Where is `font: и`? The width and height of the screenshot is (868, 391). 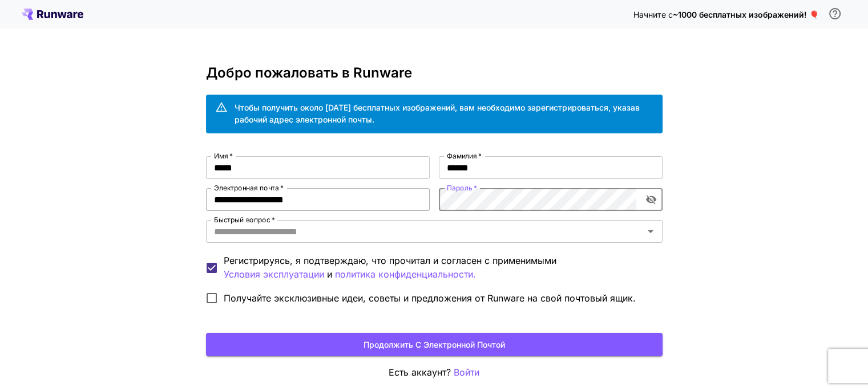
font: и is located at coordinates (329, 274).